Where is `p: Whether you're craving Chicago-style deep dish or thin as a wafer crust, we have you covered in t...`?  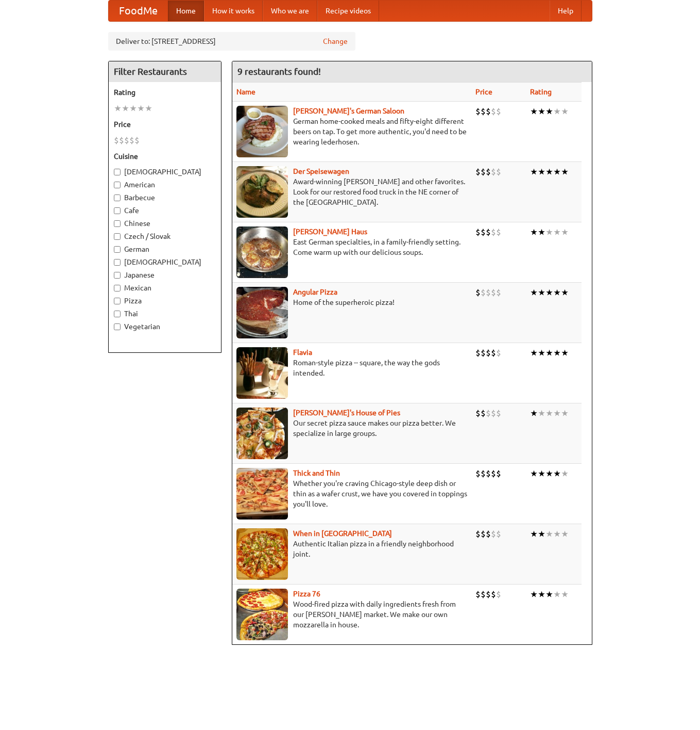
p: Whether you're craving Chicago-style deep dish or thin as a wafer crust, we have you covered in t... is located at coordinates (352, 493).